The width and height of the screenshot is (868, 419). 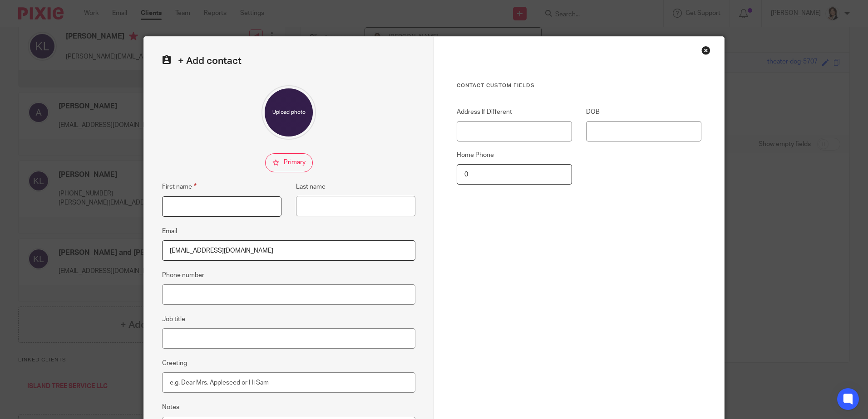 I want to click on label: Greeting, so click(x=174, y=363).